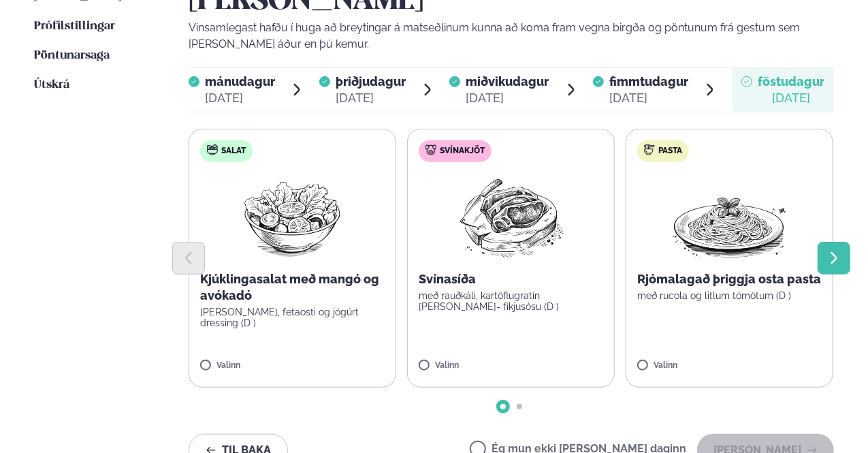 The height and width of the screenshot is (453, 868). What do you see at coordinates (233, 151) in the screenshot?
I see `span: Salat` at bounding box center [233, 151].